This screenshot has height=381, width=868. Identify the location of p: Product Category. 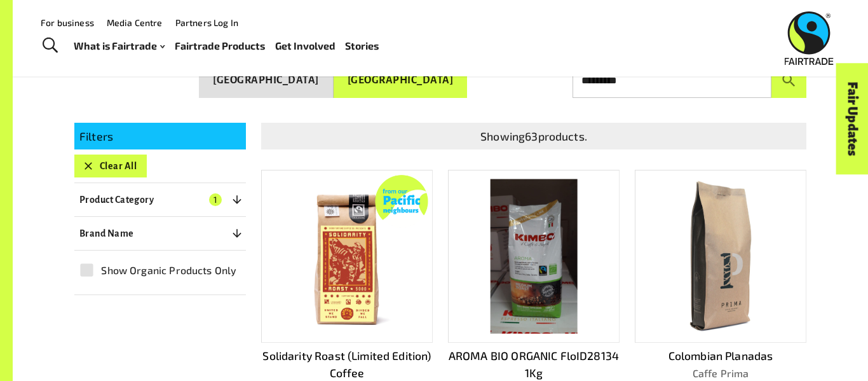
(117, 200).